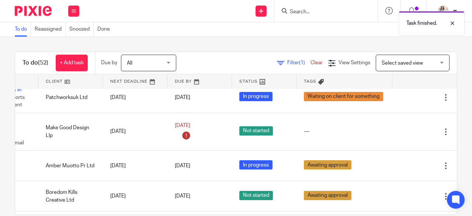 Image resolution: width=472 pixels, height=216 pixels. I want to click on a: To do, so click(23, 29).